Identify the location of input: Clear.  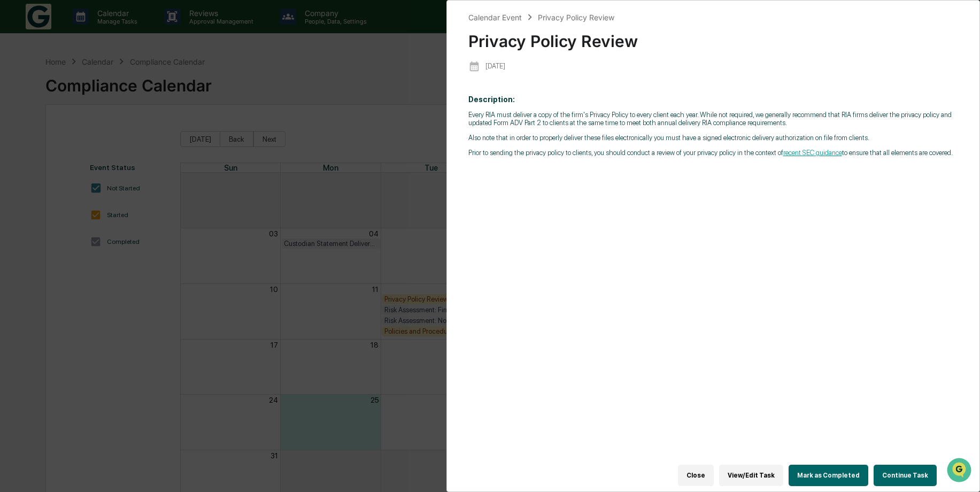
(102, 54).